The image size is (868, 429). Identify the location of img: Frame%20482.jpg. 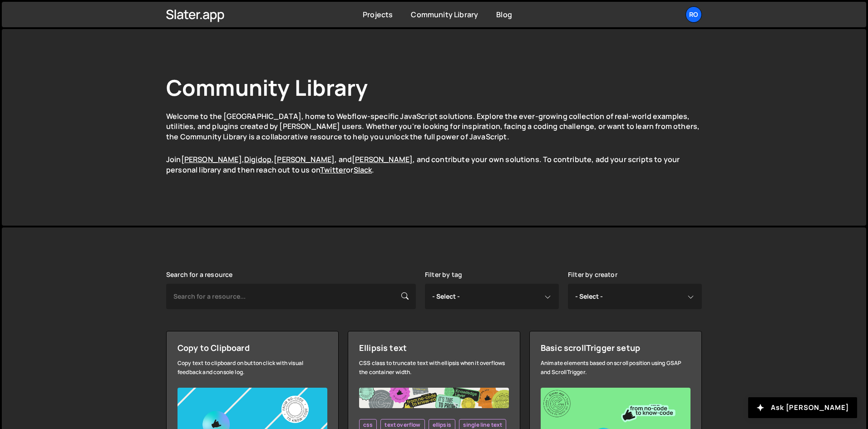
(434, 398).